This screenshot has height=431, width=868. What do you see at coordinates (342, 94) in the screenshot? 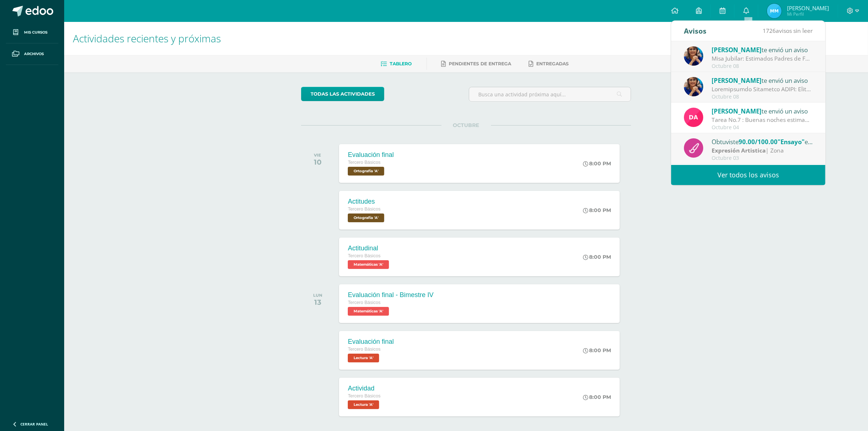
I see `a: todas las Actividades` at bounding box center [342, 94].